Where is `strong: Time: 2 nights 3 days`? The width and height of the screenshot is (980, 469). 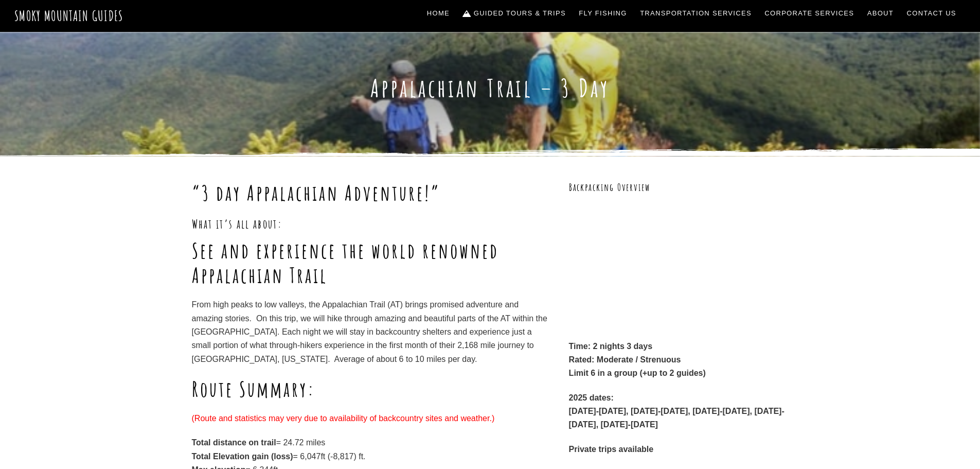 strong: Time: 2 nights 3 days is located at coordinates (611, 346).